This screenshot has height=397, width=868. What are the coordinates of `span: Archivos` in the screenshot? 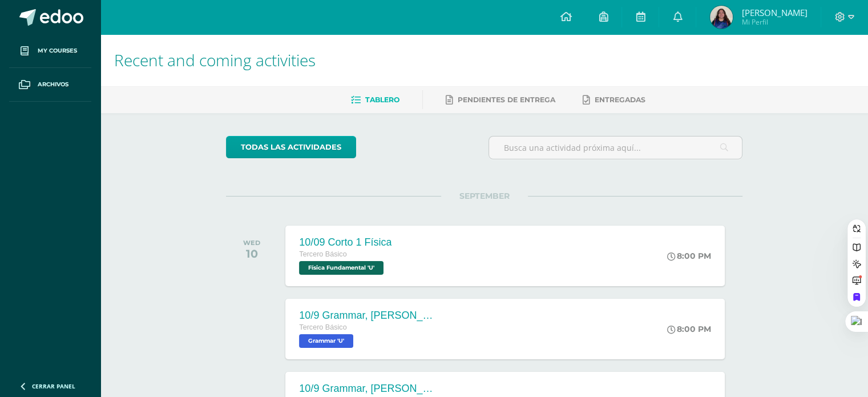 It's located at (53, 84).